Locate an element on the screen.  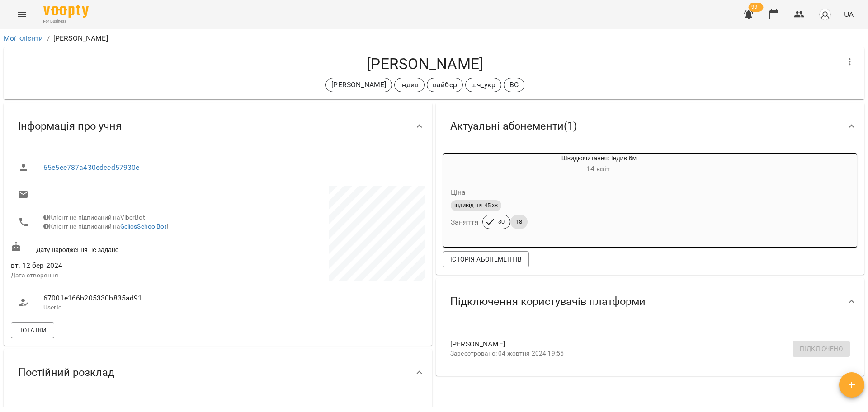
p: Зареєстровано: 04 жовтня 2024 19:55 is located at coordinates (643, 354).